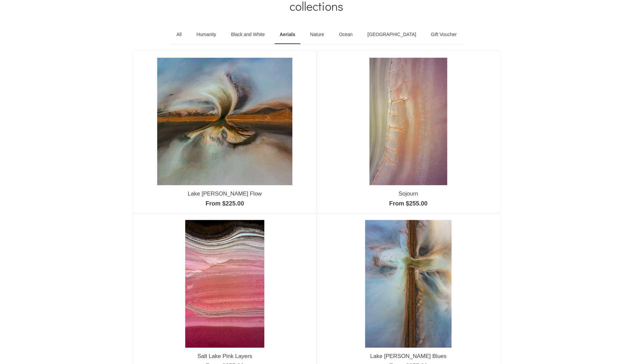 Image resolution: width=633 pixels, height=364 pixels. I want to click on a: All, so click(179, 35).